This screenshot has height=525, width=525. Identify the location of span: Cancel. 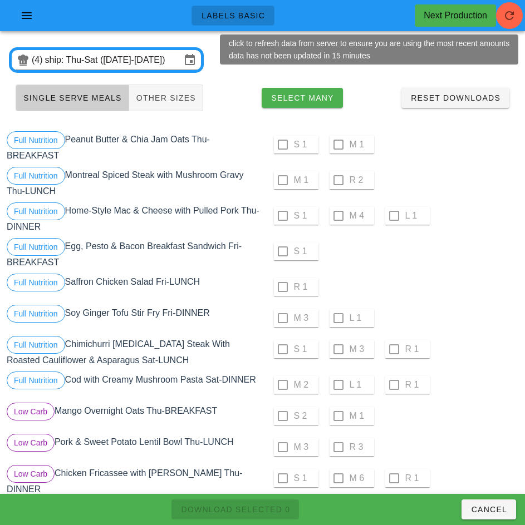
(489, 510).